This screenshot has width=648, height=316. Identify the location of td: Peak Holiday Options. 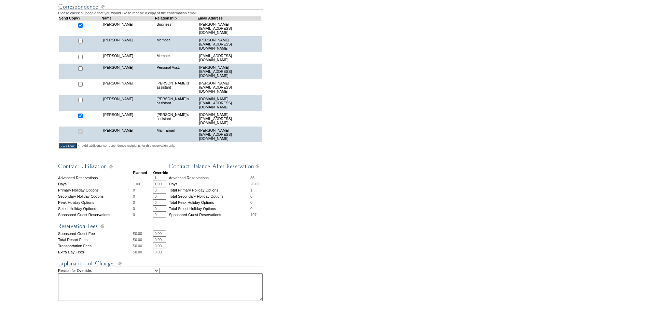
(95, 202).